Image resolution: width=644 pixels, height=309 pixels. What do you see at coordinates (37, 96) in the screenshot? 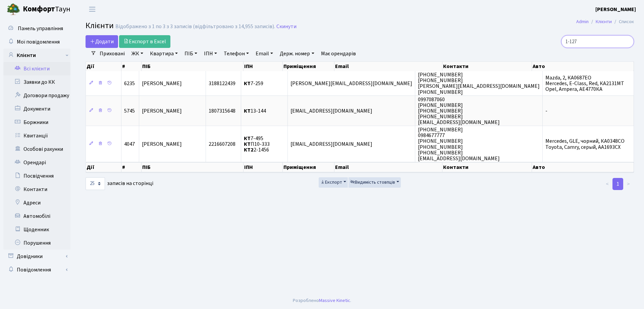
I see `a: Договори продажу` at bounding box center [37, 96].